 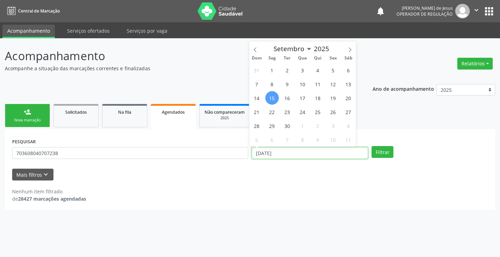 I want to click on button: Mais filtroskeyboard_arrow_down, so click(x=33, y=174).